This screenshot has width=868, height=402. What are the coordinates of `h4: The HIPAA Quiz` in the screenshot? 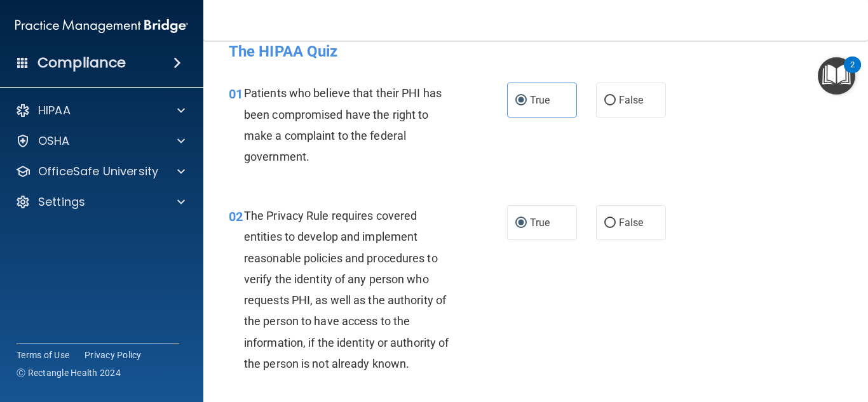 It's located at (536, 51).